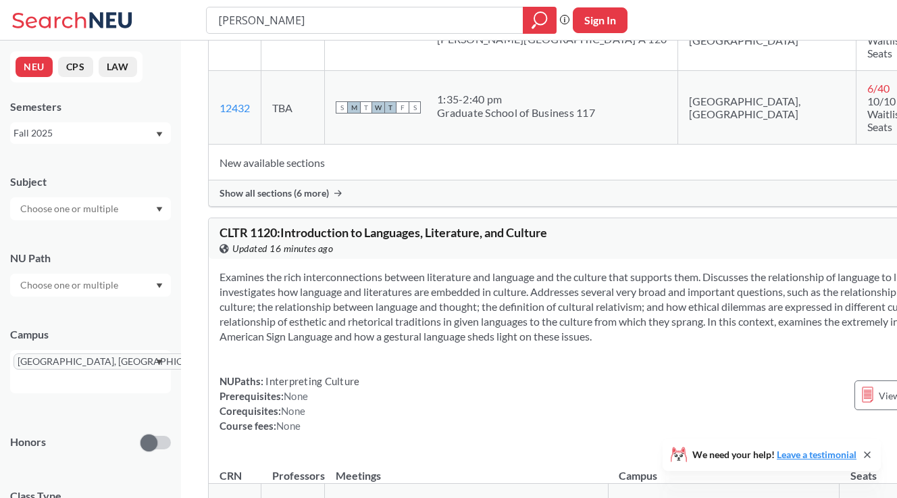  What do you see at coordinates (311, 381) in the screenshot?
I see `span: Interpreting Culture` at bounding box center [311, 381].